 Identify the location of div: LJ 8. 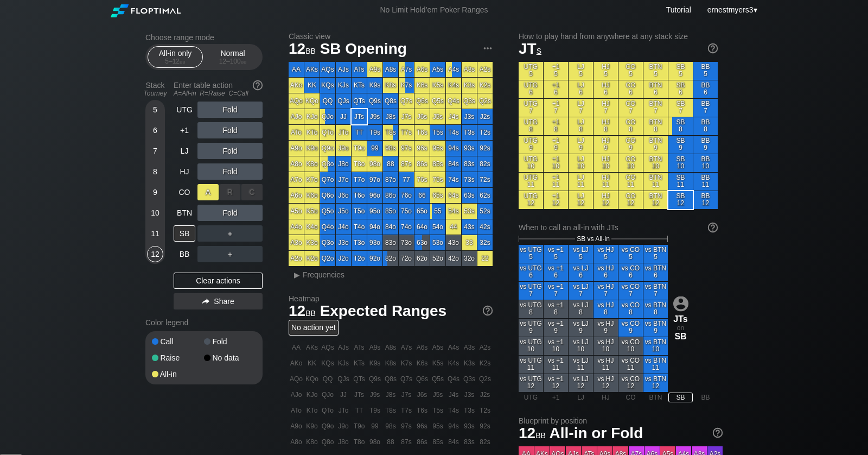
(580, 126).